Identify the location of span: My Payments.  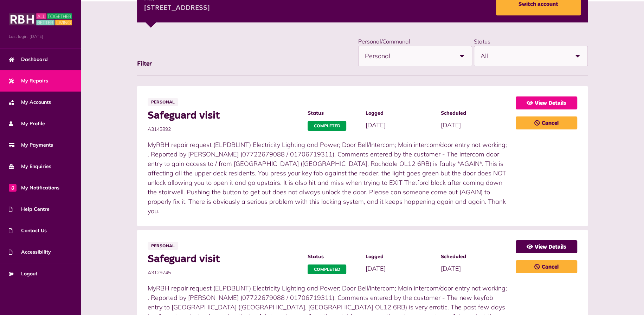
(31, 145).